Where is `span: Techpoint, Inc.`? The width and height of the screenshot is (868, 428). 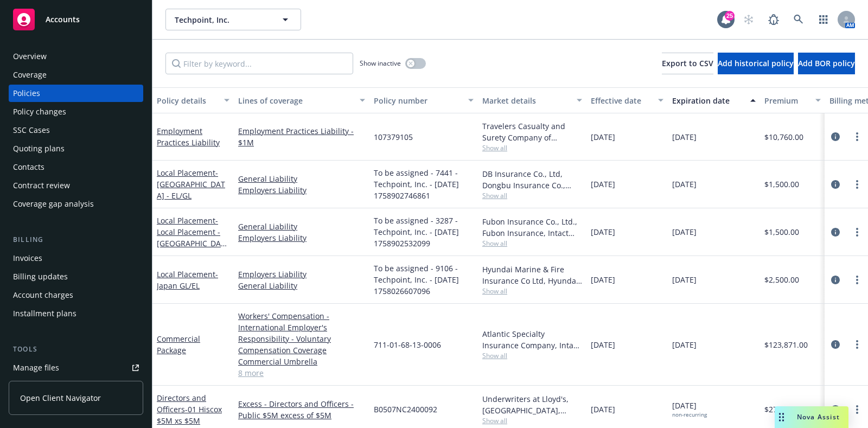 span: Techpoint, Inc. is located at coordinates (221, 19).